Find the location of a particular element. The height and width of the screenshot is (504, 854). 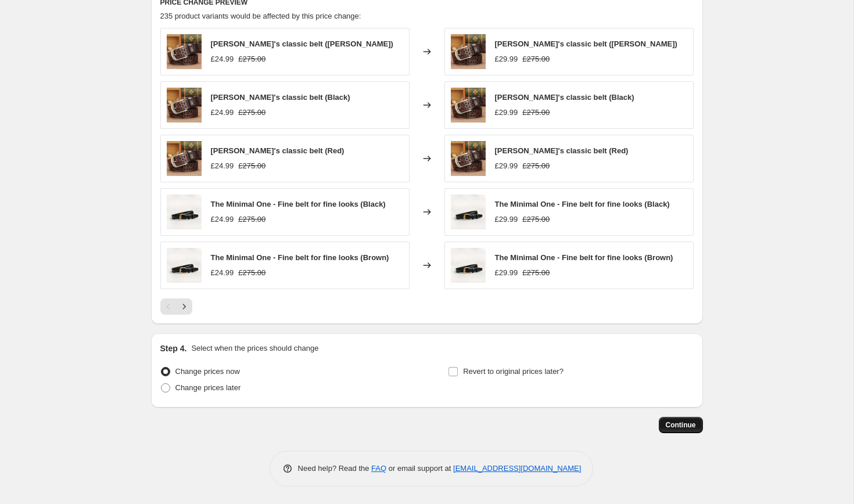

span: Revert to original prices later? is located at coordinates (513, 371).